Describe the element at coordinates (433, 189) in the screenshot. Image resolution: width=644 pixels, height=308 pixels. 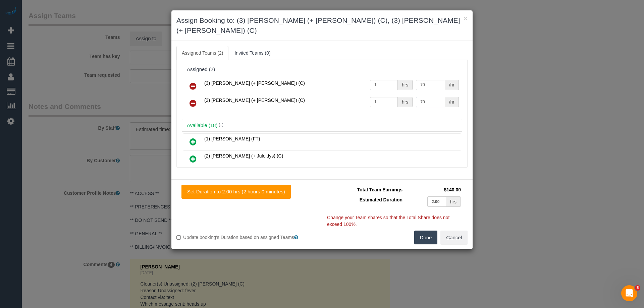
I see `td: $140.00` at that location.